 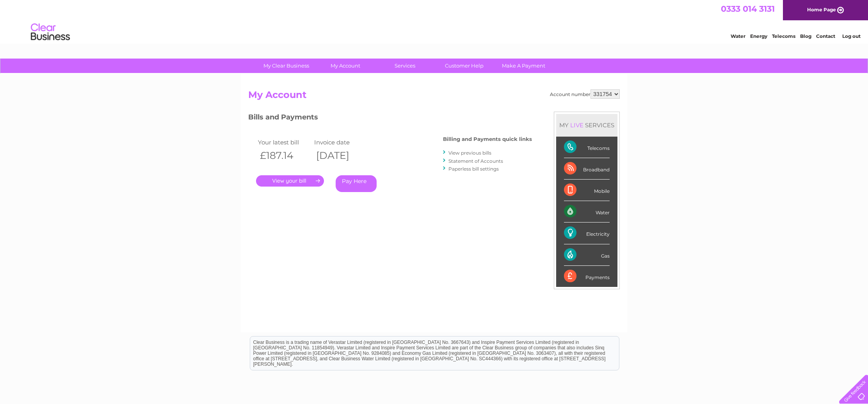 I want to click on a: View previous bills, so click(x=470, y=153).